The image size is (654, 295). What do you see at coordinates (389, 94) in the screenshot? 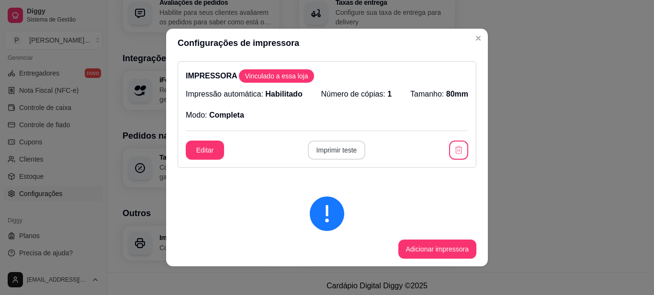
I see `span: 1` at bounding box center [389, 94].